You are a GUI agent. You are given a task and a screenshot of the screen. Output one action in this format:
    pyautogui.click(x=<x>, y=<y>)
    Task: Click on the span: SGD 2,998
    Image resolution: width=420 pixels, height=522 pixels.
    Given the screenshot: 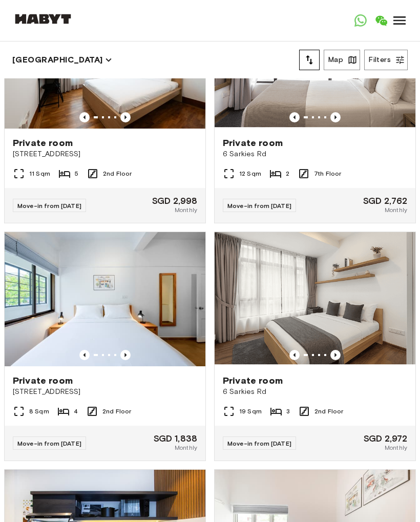 What is the action you would take?
    pyautogui.click(x=175, y=201)
    